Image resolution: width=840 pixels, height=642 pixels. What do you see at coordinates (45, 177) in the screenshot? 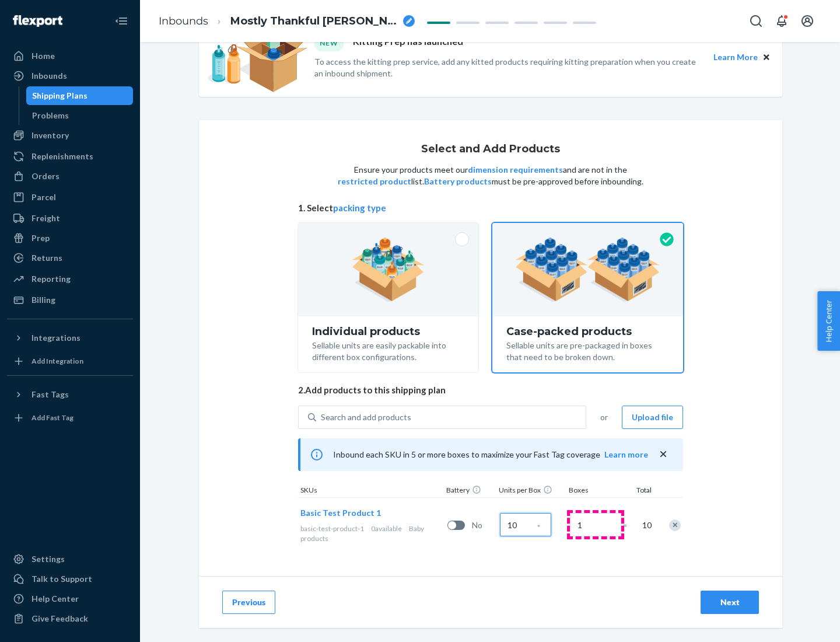
I see `div: Orders` at bounding box center [45, 177].